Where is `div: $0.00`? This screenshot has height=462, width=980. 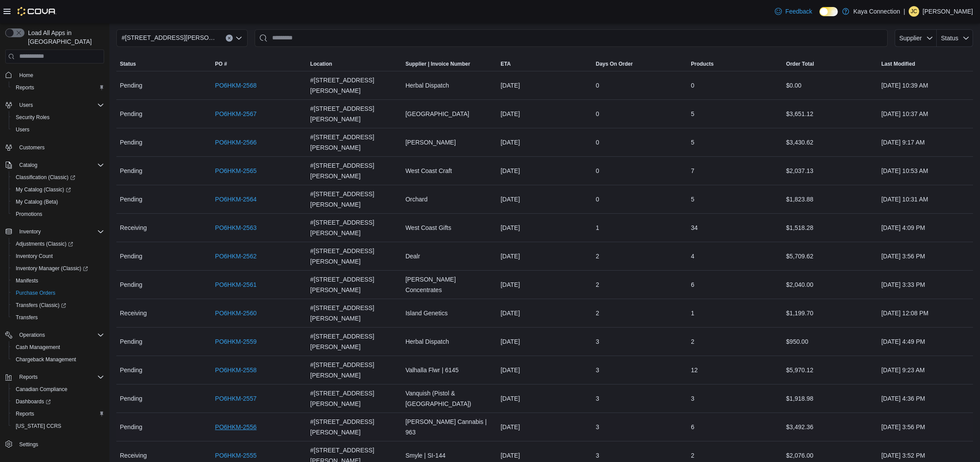
div: $0.00 is located at coordinates (831, 85).